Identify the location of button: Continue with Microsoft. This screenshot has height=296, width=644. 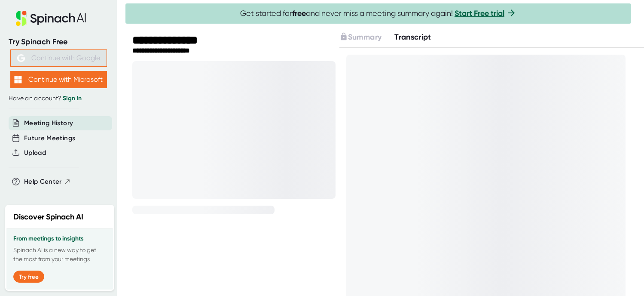
(58, 79).